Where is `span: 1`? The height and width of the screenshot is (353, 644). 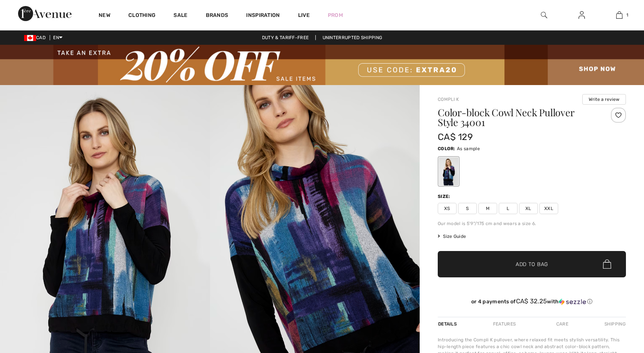 span: 1 is located at coordinates (627, 15).